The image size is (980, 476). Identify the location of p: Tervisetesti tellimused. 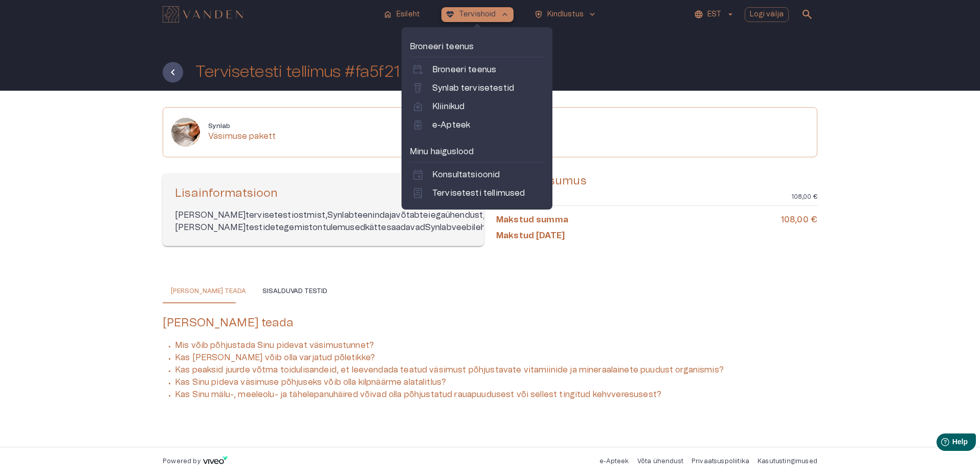
(478, 193).